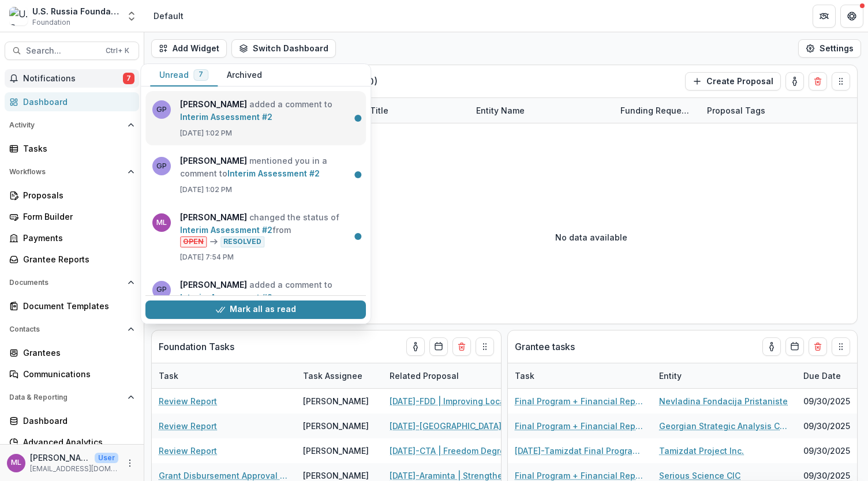  I want to click on div: Advanced Analytics, so click(76, 442).